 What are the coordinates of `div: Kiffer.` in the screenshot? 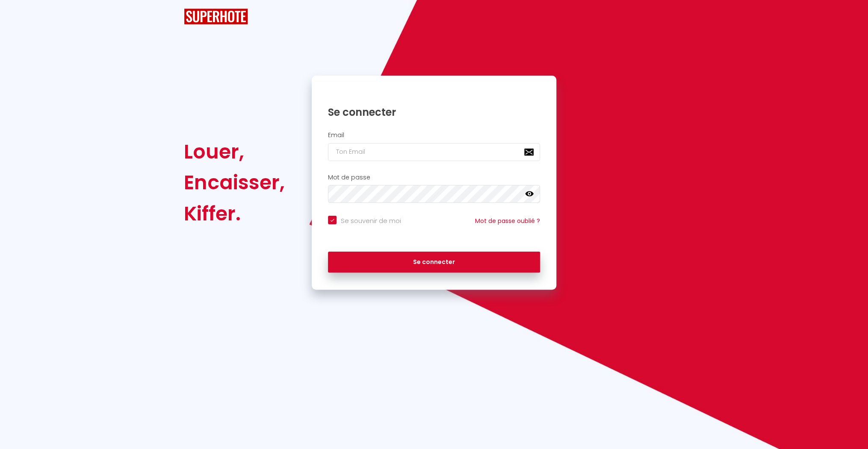 It's located at (235, 213).